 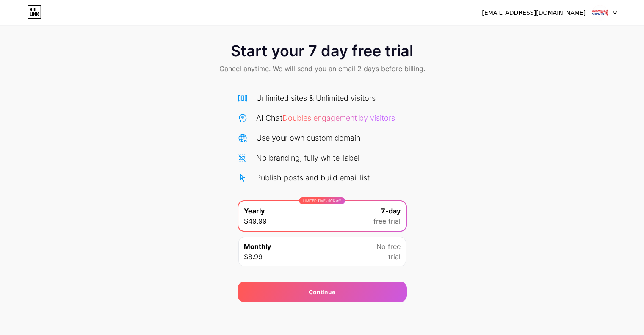 I want to click on span: $49.99, so click(x=255, y=221).